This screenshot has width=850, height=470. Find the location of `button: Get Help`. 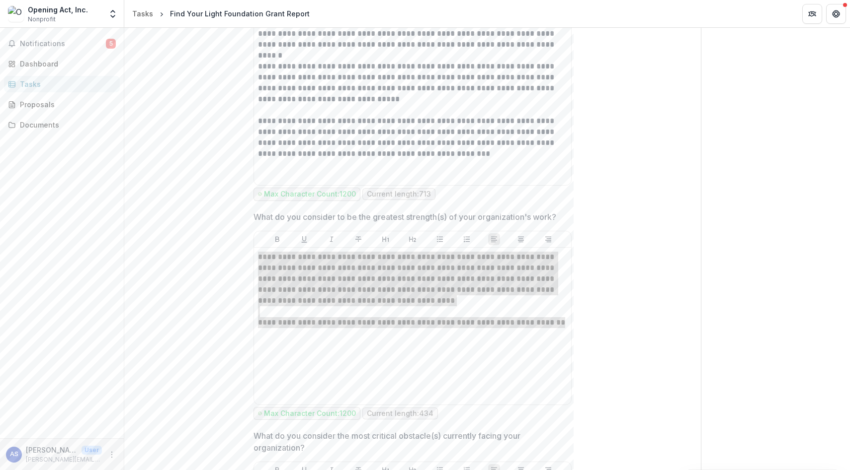

button: Get Help is located at coordinates (836, 14).